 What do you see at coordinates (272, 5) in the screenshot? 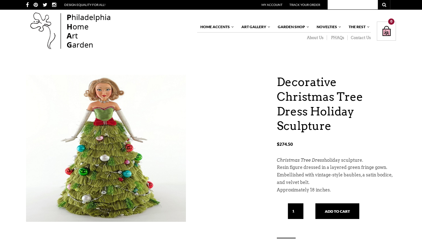
I see `a: My Account` at bounding box center [272, 5].